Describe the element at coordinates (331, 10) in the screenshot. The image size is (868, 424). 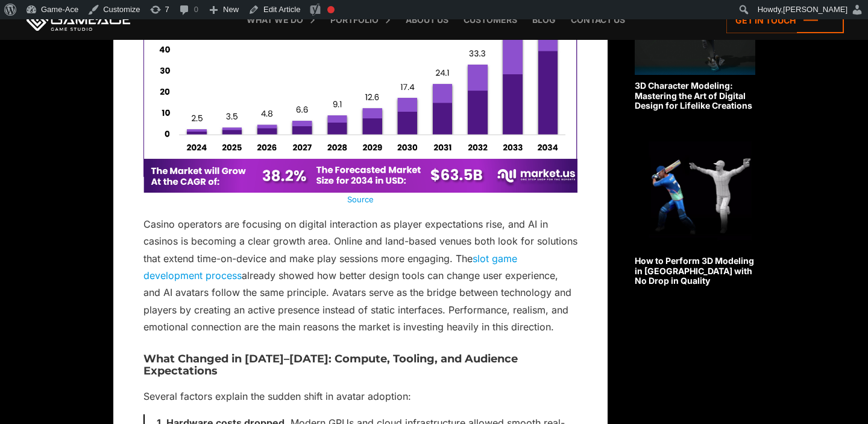
I see `div: Focus keyphrase not set` at that location.